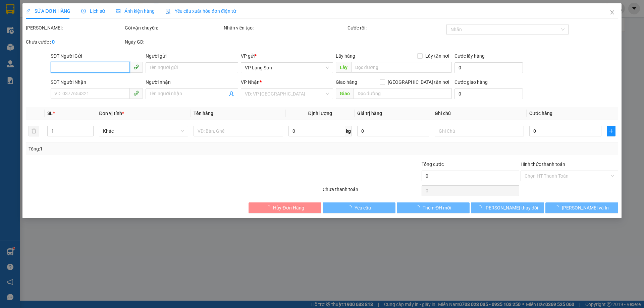  Describe the element at coordinates (542, 164) in the screenshot. I see `label: Hình thức thanh toán` at that location.